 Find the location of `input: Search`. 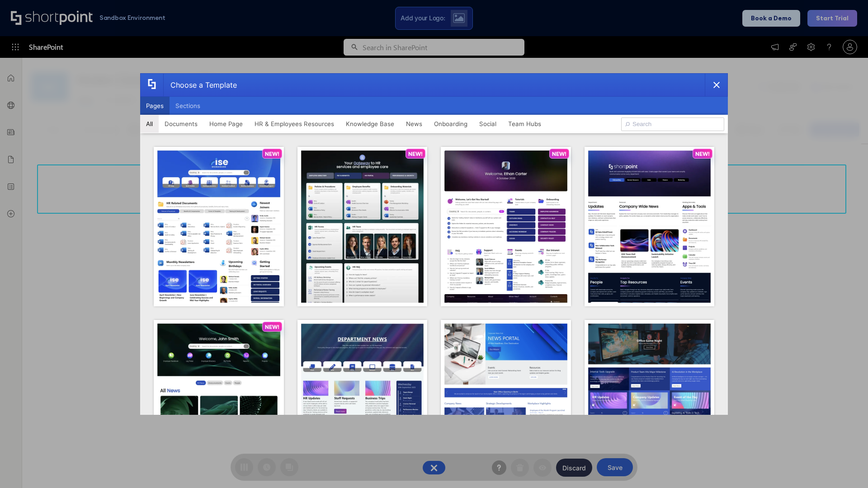

input: Search is located at coordinates (673, 124).